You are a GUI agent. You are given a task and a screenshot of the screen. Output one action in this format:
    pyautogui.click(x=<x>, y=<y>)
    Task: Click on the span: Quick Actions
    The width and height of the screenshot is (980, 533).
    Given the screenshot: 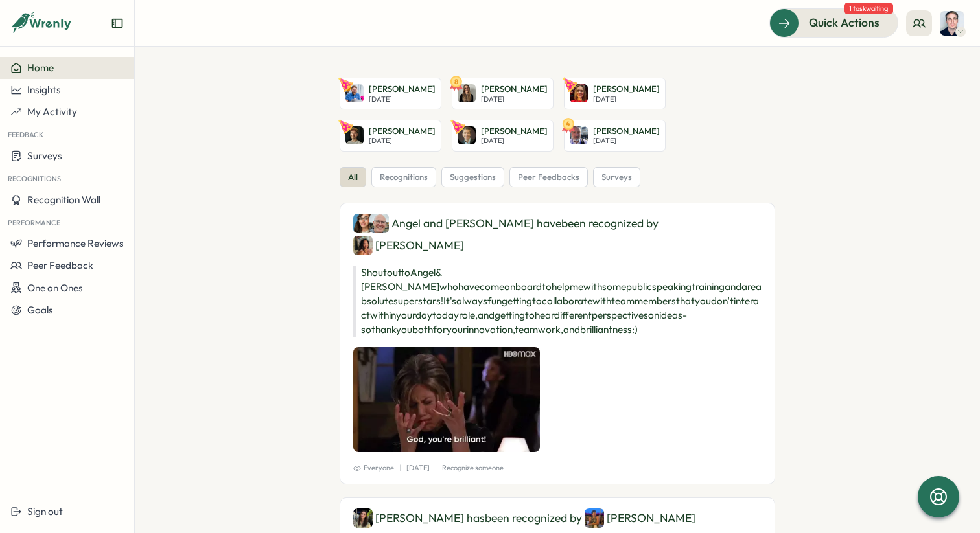 What is the action you would take?
    pyautogui.click(x=844, y=23)
    